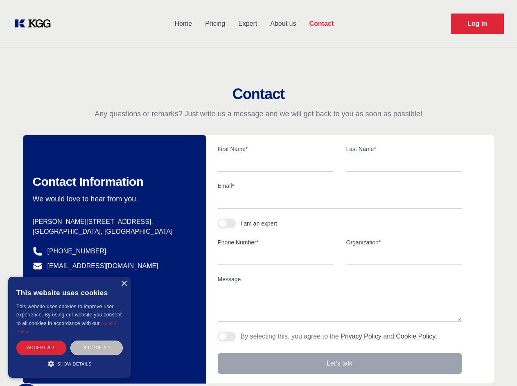 The width and height of the screenshot is (517, 386). What do you see at coordinates (124, 284) in the screenshot?
I see `div: Close` at bounding box center [124, 284].